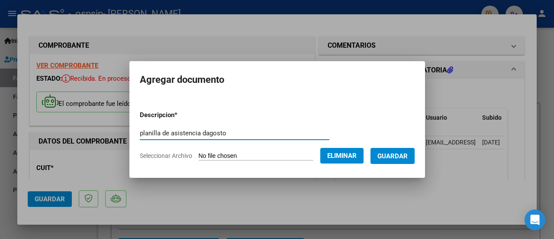  What do you see at coordinates (277, 80) in the screenshot?
I see `h2: Agregar documento` at bounding box center [277, 80].